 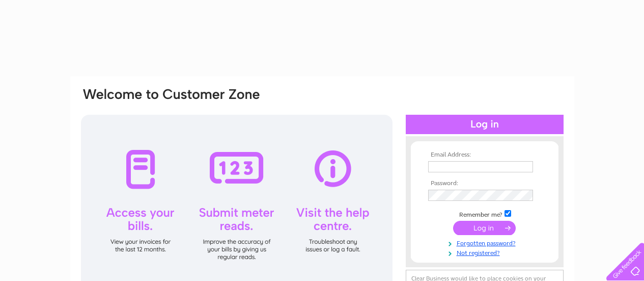 I want to click on a: Not registered?, so click(x=486, y=252).